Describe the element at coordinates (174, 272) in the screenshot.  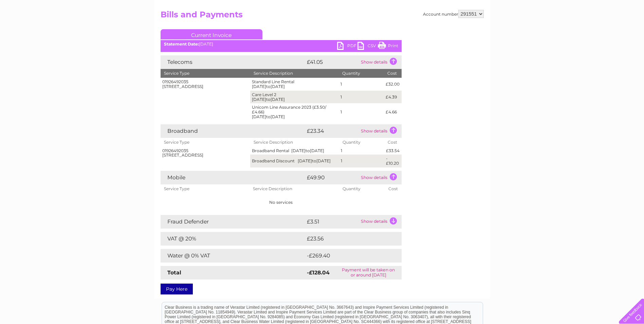
I see `strong: Total` at that location.